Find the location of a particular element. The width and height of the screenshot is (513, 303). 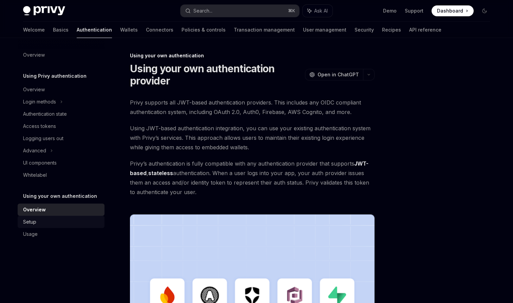

a: Connectors is located at coordinates (160, 30).